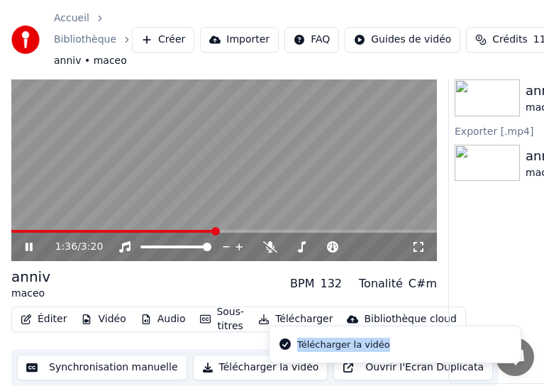  I want to click on span: 3:20, so click(92, 247).